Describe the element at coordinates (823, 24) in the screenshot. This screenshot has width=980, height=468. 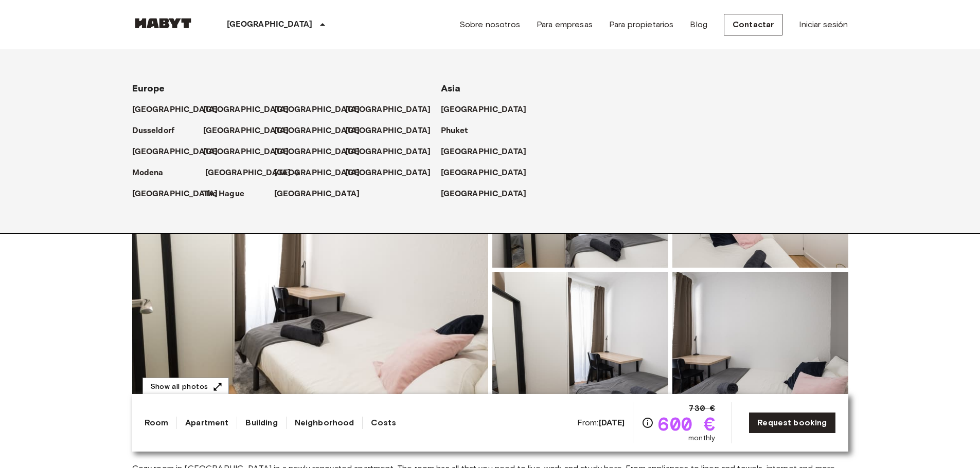
I see `a: Iniciar sesión` at that location.